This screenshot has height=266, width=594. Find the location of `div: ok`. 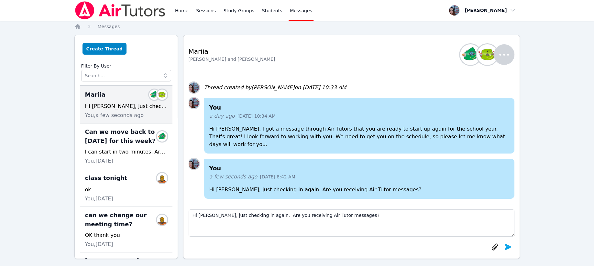

div: ok is located at coordinates (126, 190).